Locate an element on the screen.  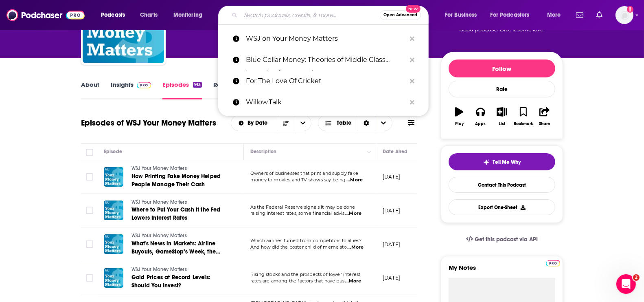
div: Rate is located at coordinates (502, 89).